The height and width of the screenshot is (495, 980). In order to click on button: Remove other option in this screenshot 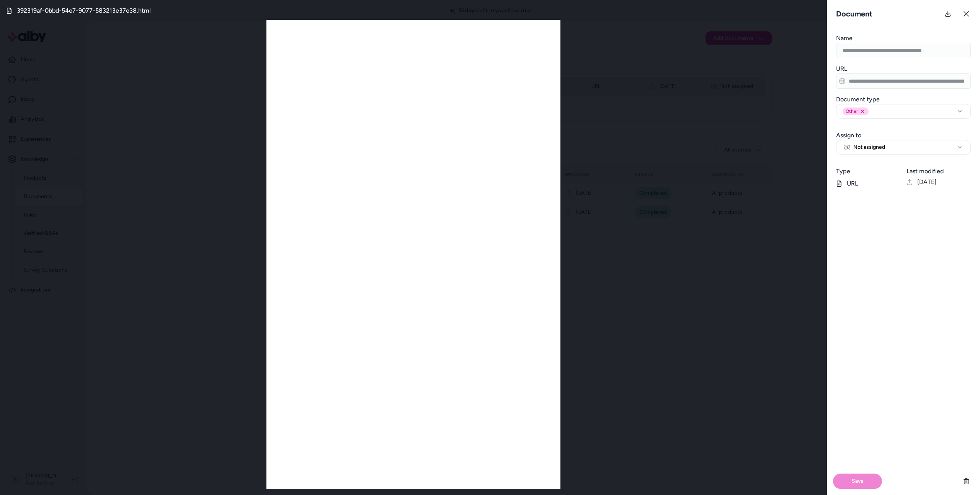, I will do `click(862, 112)`.